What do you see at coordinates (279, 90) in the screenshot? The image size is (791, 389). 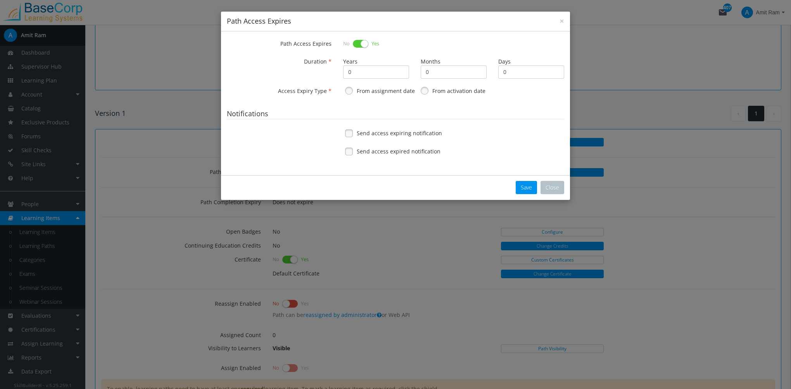 I see `label: Access Expiry Type` at bounding box center [279, 90].